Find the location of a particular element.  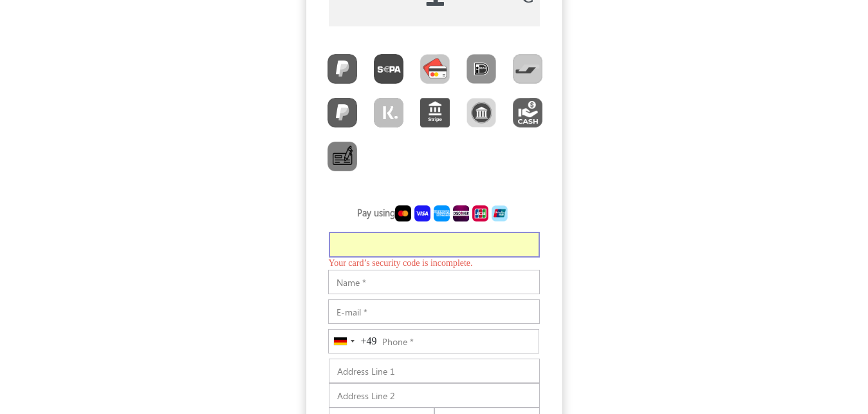

img: Cash.png is located at coordinates (528, 113).